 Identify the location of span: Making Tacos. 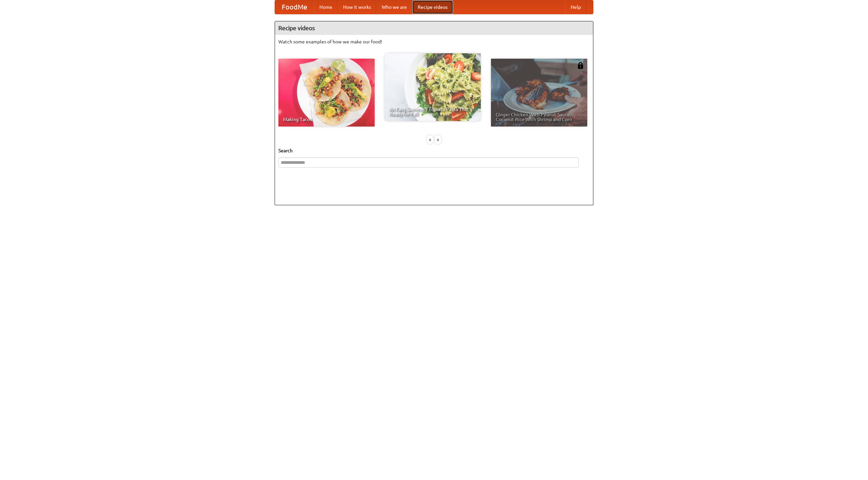
(327, 119).